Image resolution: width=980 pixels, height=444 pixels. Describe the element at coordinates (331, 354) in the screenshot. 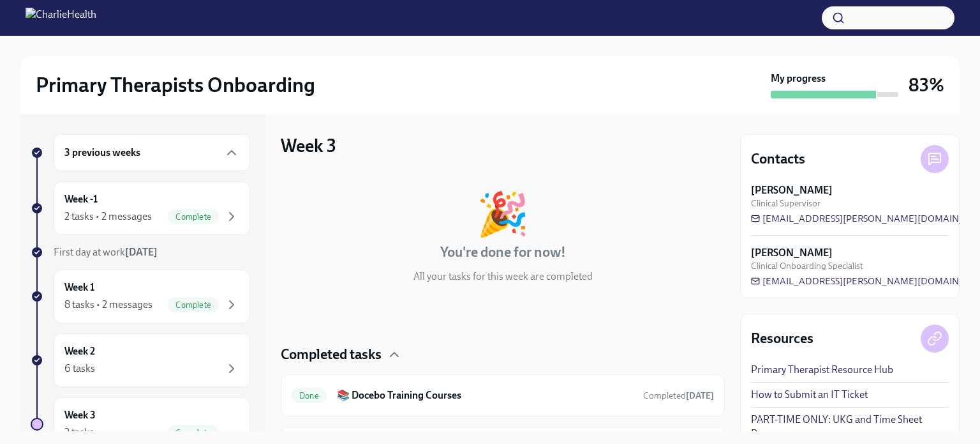

I see `h4: Completed tasks` at that location.